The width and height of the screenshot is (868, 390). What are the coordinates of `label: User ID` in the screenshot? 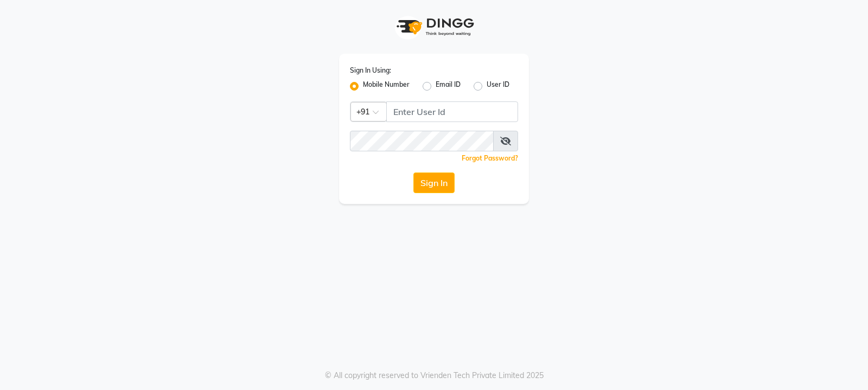 It's located at (498, 87).